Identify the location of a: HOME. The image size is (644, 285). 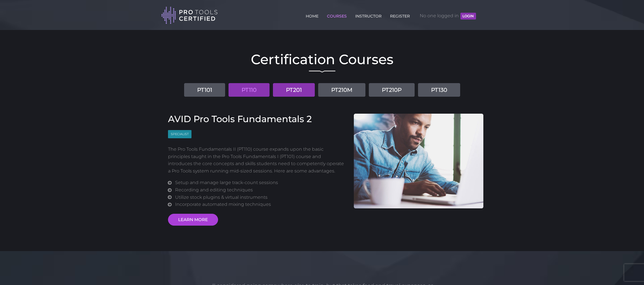
(312, 15).